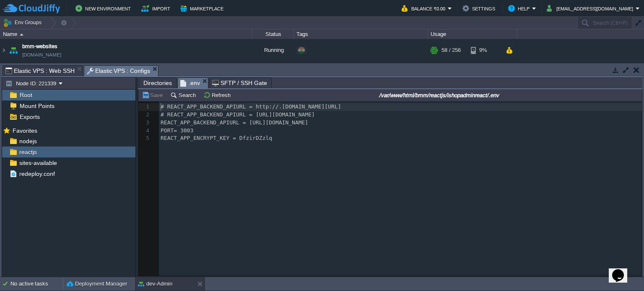 Image resolution: width=644 pixels, height=291 pixels. What do you see at coordinates (145, 107) in the screenshot?
I see `div: 1` at bounding box center [145, 107].